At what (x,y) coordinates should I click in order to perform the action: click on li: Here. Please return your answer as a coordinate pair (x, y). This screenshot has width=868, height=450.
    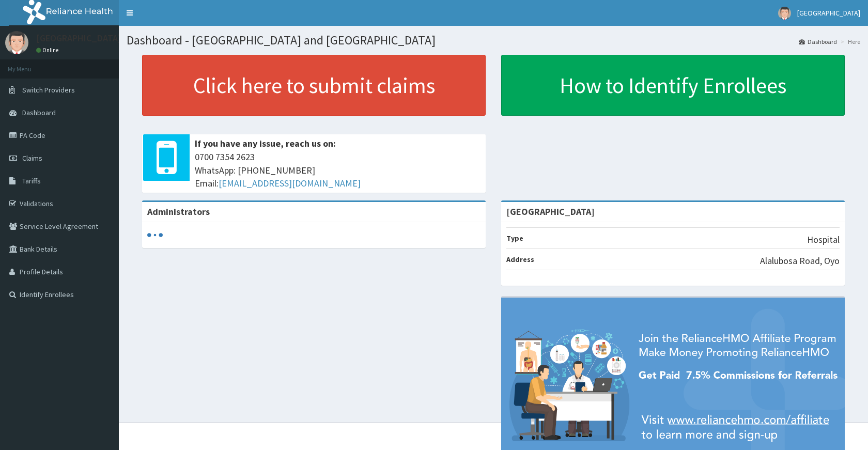
    Looking at the image, I should click on (849, 41).